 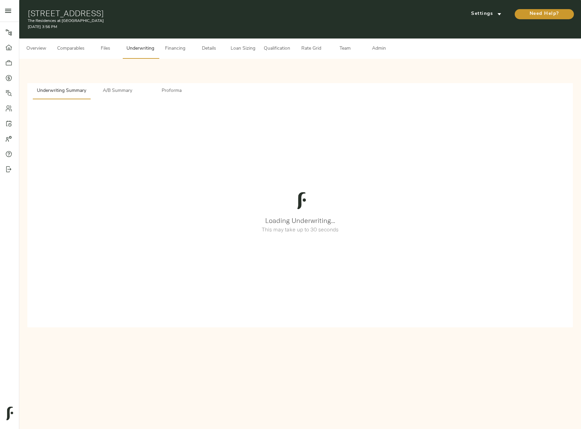 What do you see at coordinates (209, 49) in the screenshot?
I see `span: Details` at bounding box center [209, 49].